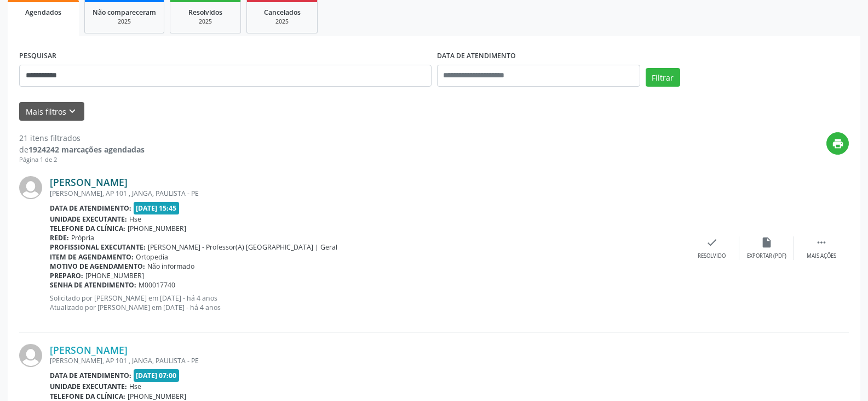 The width and height of the screenshot is (868, 401). Describe the element at coordinates (38, 56) in the screenshot. I see `label: PESQUISAR` at that location.